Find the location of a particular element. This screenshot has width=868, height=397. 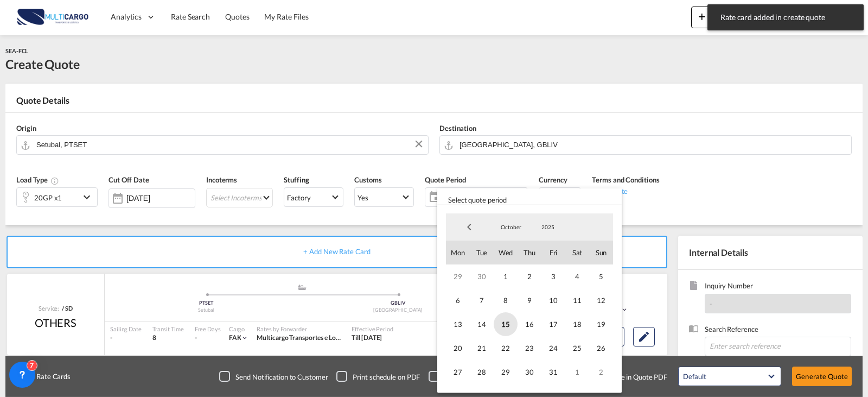

md-select: Year: 2025 is located at coordinates (548, 227).